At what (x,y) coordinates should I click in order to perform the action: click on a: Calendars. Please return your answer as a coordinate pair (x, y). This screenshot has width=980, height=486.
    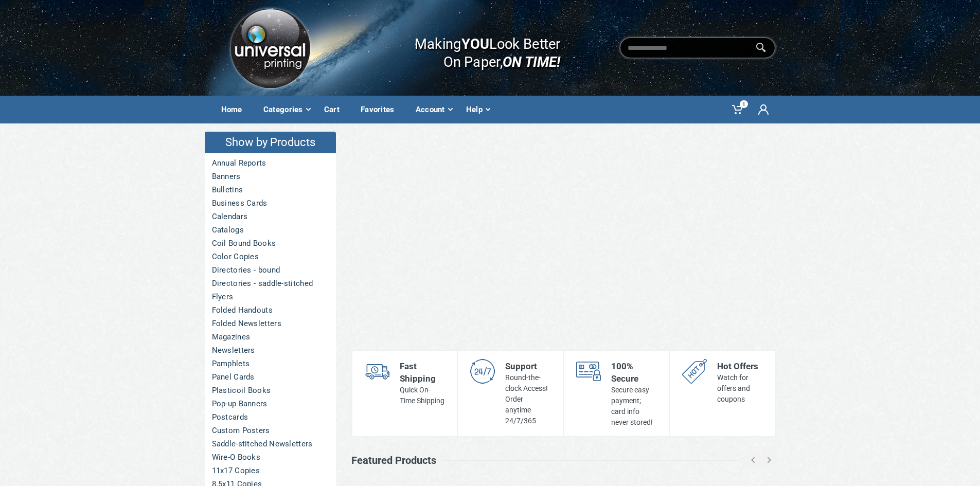
    Looking at the image, I should click on (270, 216).